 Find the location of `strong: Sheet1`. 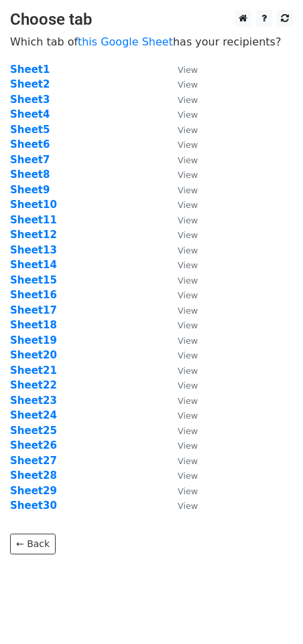

strong: Sheet1 is located at coordinates (30, 69).